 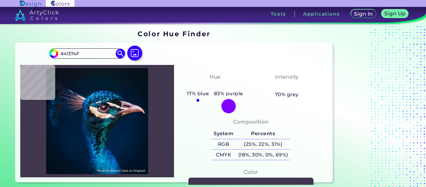 What do you see at coordinates (30, 3) in the screenshot?
I see `img: ArtyClick Design logo` at bounding box center [30, 3].